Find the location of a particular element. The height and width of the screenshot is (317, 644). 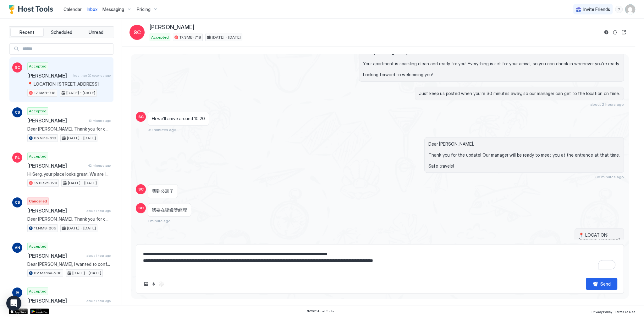

span: less than 20 seconds ago is located at coordinates (92, 75).